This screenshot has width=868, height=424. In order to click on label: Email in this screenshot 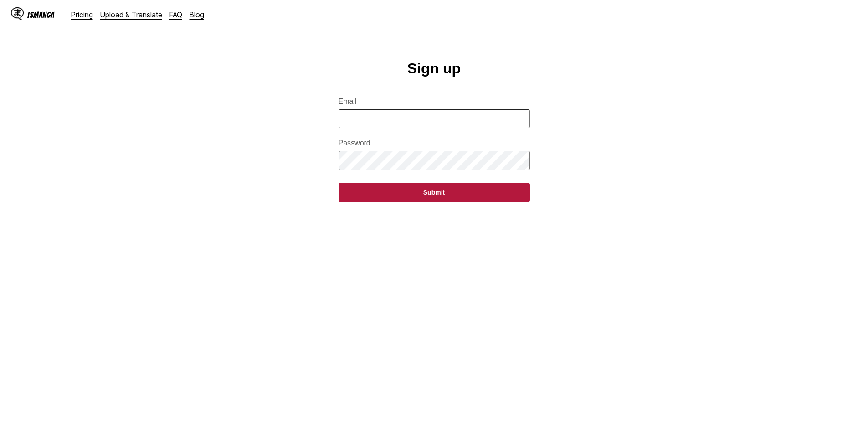, I will do `click(434, 102)`.